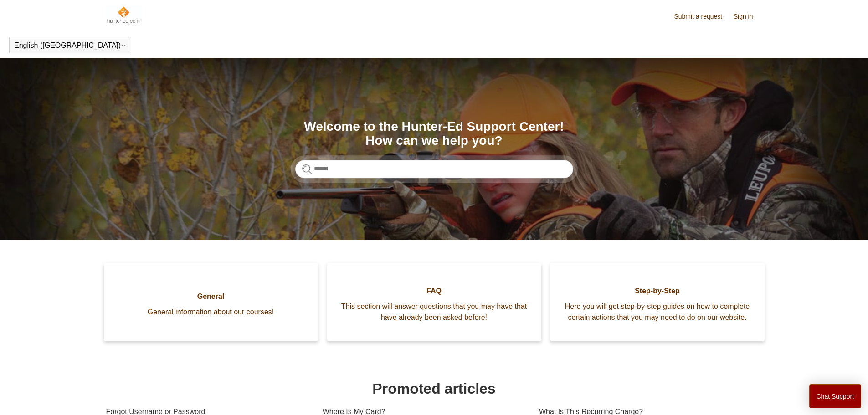 Image resolution: width=868 pixels, height=415 pixels. What do you see at coordinates (434, 134) in the screenshot?
I see `h1: Welcome to the Hunter-Ed Support Center! How can we help you?` at bounding box center [434, 134].